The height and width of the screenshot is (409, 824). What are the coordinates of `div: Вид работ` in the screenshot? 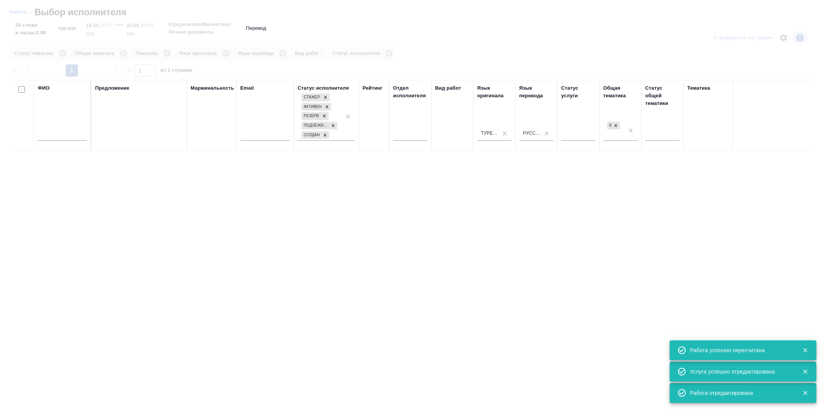 It's located at (448, 88).